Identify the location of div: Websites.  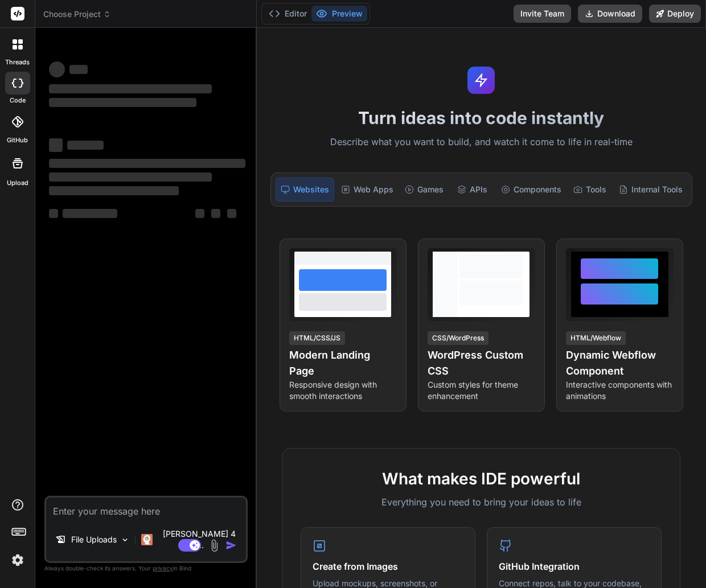
(305, 189).